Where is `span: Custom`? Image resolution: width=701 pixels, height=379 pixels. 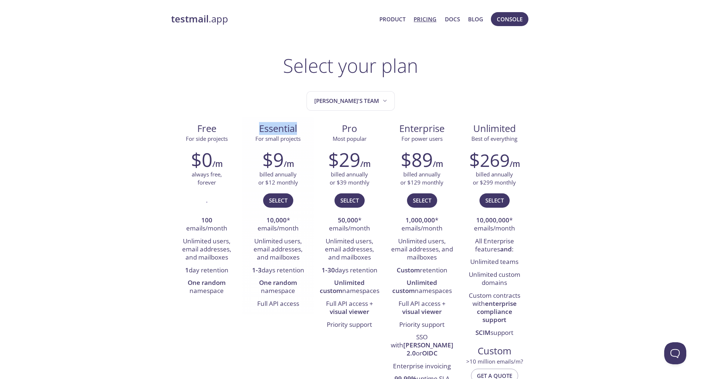 span: Custom is located at coordinates (495, 351).